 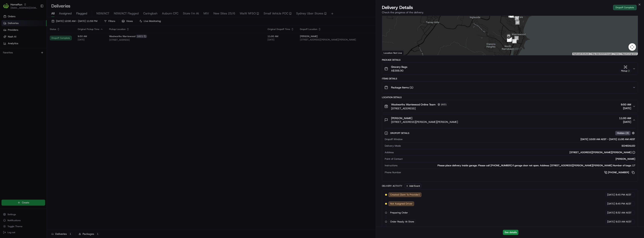 I want to click on span: Preparing Order, so click(x=399, y=213).